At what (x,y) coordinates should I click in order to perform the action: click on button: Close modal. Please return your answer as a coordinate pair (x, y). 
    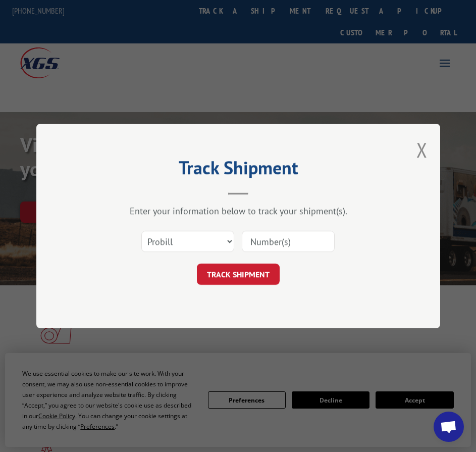
    Looking at the image, I should click on (422, 150).